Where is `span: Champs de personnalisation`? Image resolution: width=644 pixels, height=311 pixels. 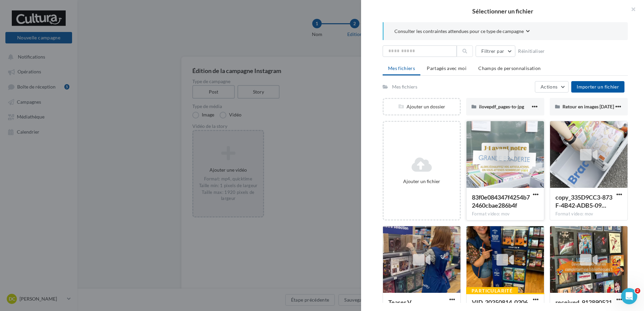 span: Champs de personnalisation is located at coordinates (509, 68).